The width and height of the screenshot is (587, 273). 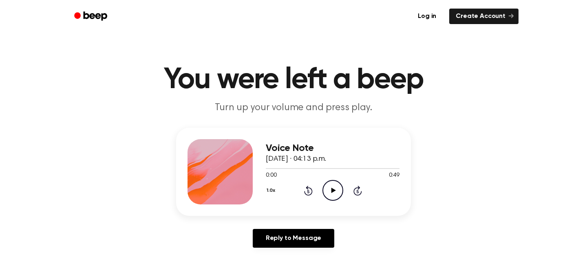 I want to click on a: Beep, so click(x=91, y=16).